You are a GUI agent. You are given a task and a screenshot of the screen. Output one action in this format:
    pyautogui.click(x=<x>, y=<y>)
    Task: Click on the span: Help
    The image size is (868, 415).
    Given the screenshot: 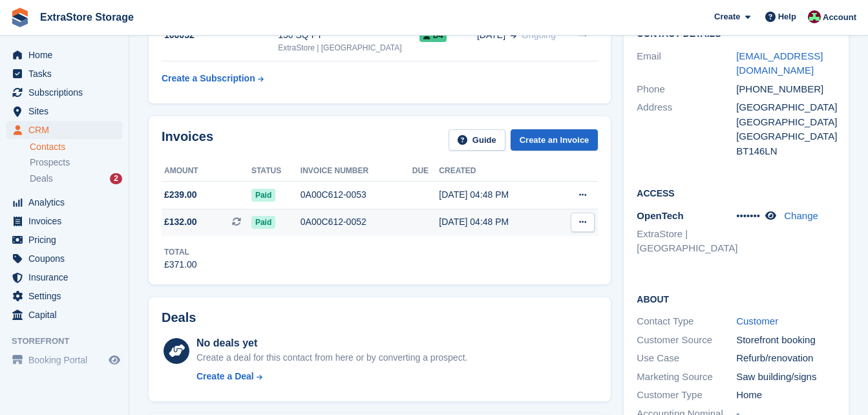 What is the action you would take?
    pyautogui.click(x=787, y=16)
    